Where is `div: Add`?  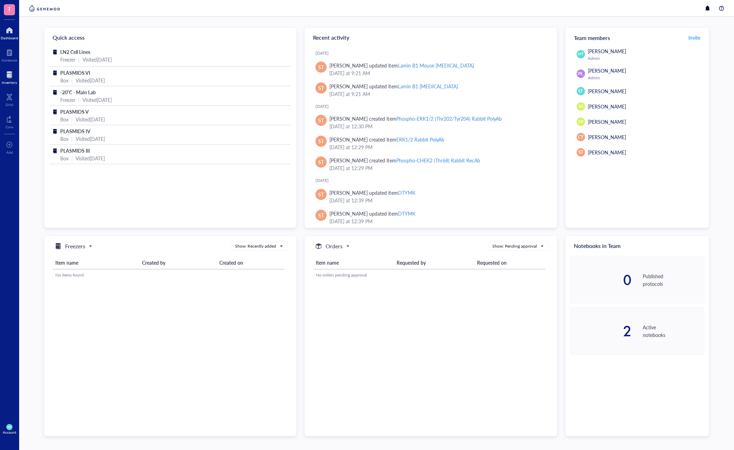 div: Add is located at coordinates (9, 152).